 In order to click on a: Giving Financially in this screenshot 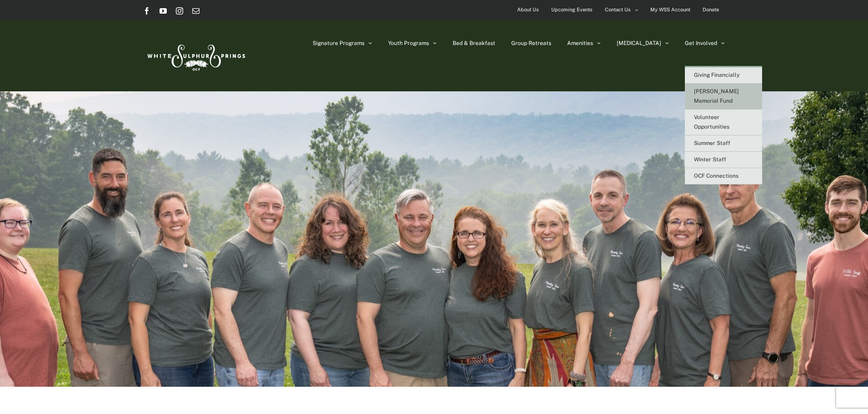, I will do `click(723, 75)`.